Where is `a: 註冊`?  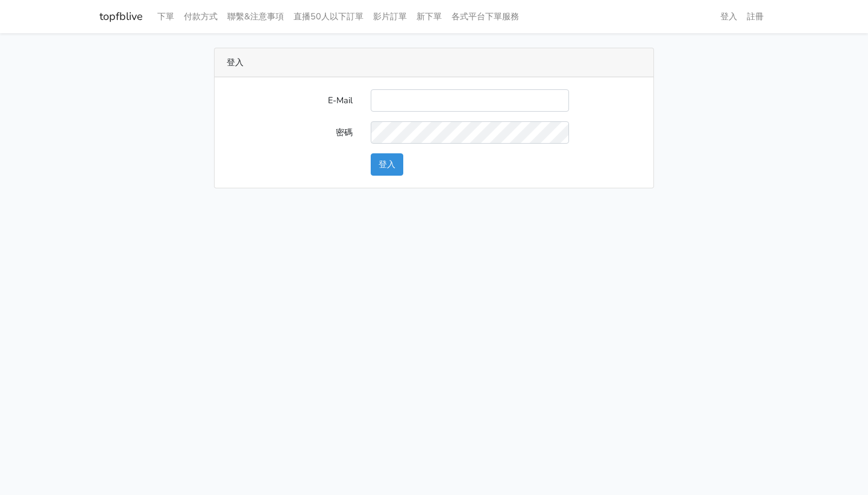 a: 註冊 is located at coordinates (755, 17).